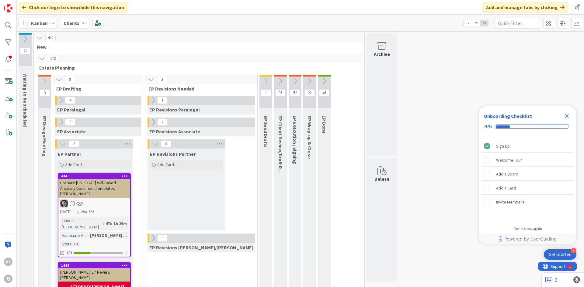 The image size is (584, 287). What do you see at coordinates (467, 23) in the screenshot?
I see `span: 1x` at bounding box center [467, 23].